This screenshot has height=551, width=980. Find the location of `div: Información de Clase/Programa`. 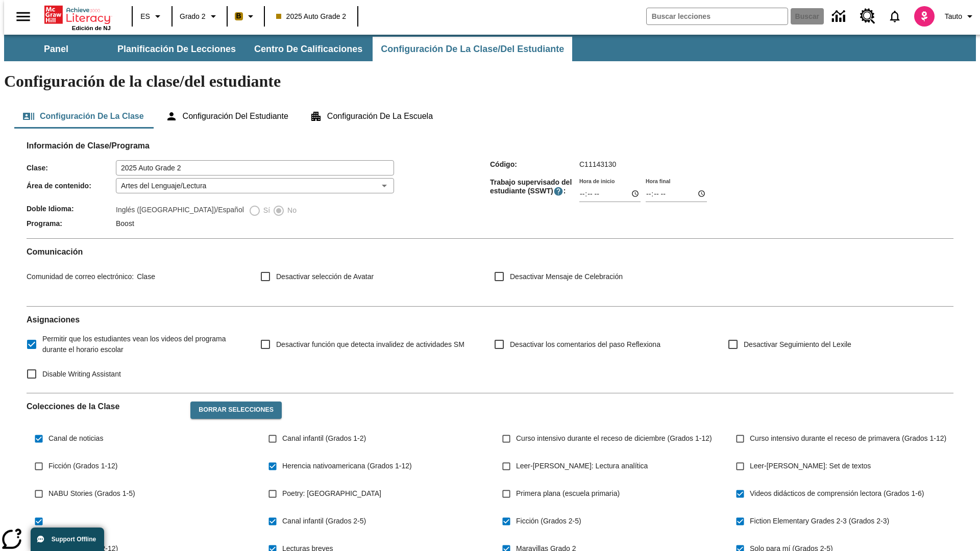

div: Información de Clase/Programa is located at coordinates (490, 191).